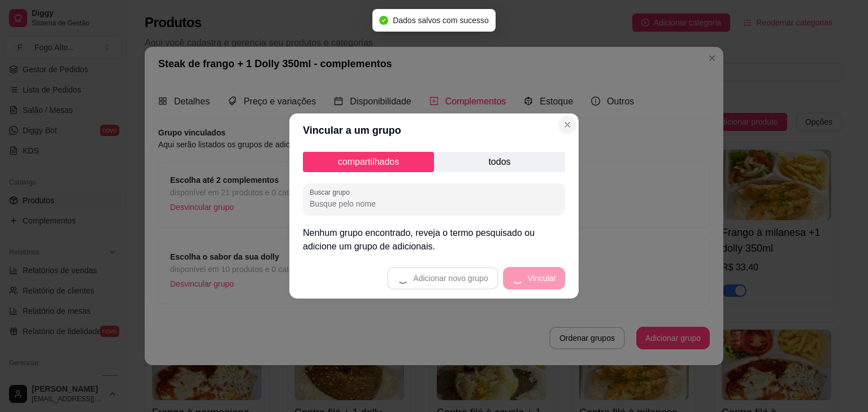  I want to click on span: Dados salvos com sucesso, so click(441, 20).